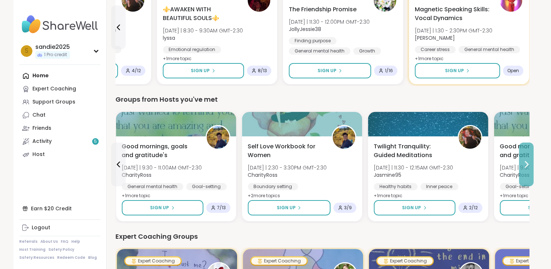 The image size is (551, 269). What do you see at coordinates (435, 50) in the screenshot?
I see `div: Career stress` at bounding box center [435, 50].